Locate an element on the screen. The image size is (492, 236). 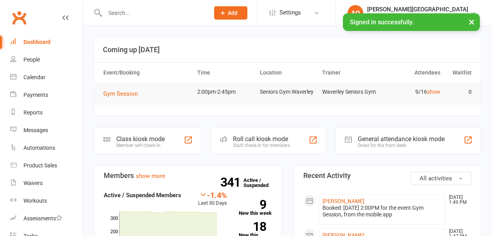
div: Staff check-in for members is located at coordinates (261, 145).